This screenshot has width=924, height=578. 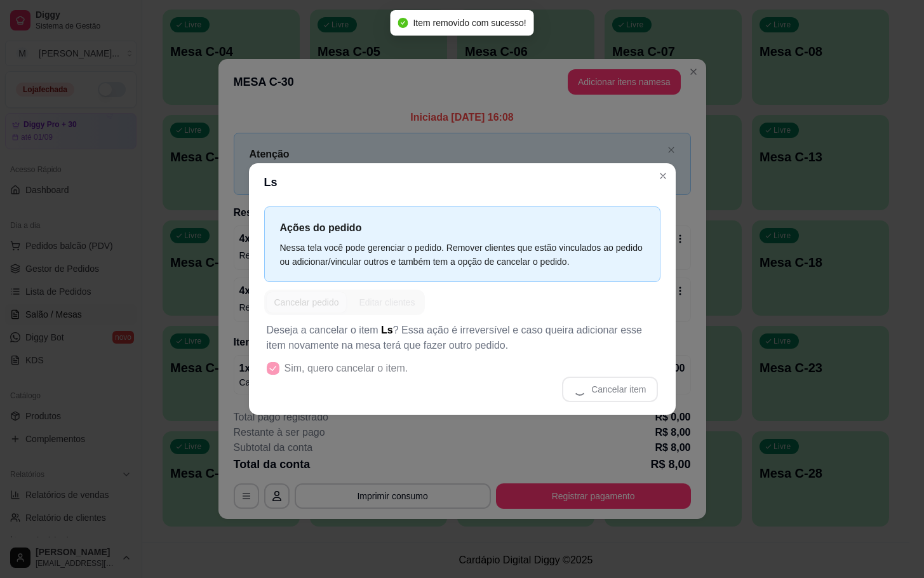 I want to click on span: check-circle, so click(x=403, y=23).